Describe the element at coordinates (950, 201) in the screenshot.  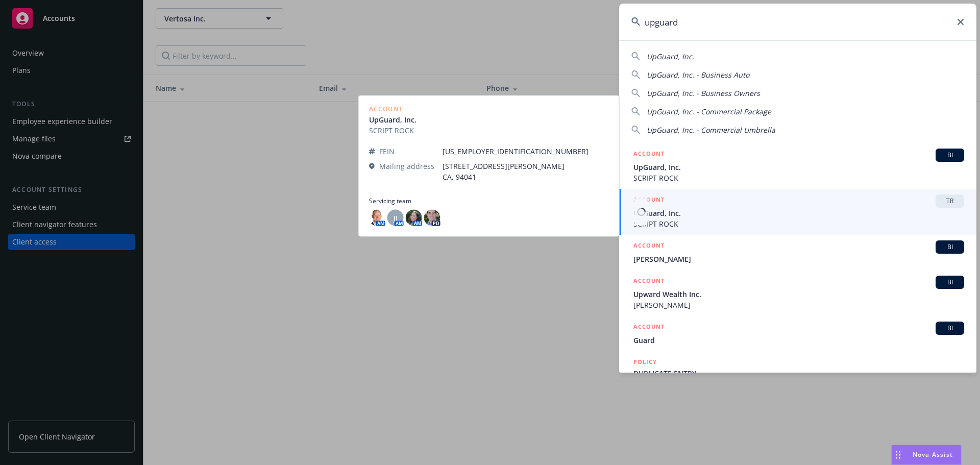
I see `span: TR` at that location.